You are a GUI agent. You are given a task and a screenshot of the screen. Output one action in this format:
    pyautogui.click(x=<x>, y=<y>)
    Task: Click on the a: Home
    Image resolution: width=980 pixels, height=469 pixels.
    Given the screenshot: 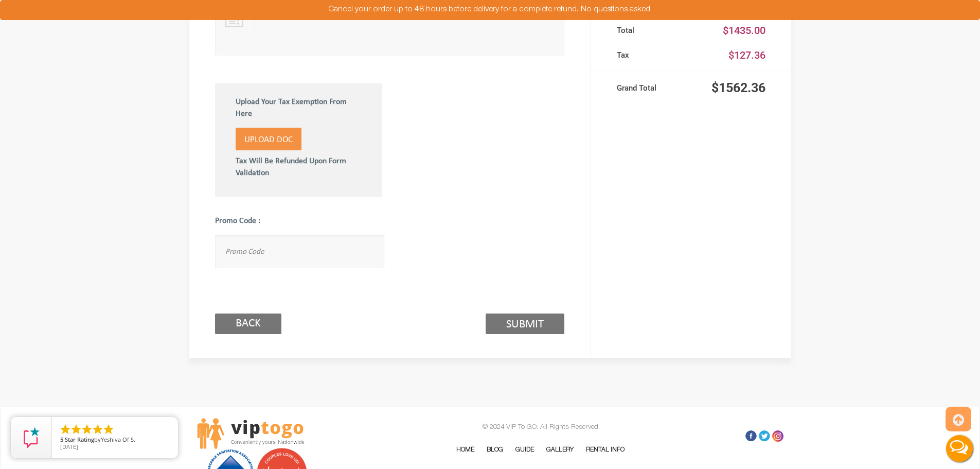 What is the action you would take?
    pyautogui.click(x=465, y=450)
    